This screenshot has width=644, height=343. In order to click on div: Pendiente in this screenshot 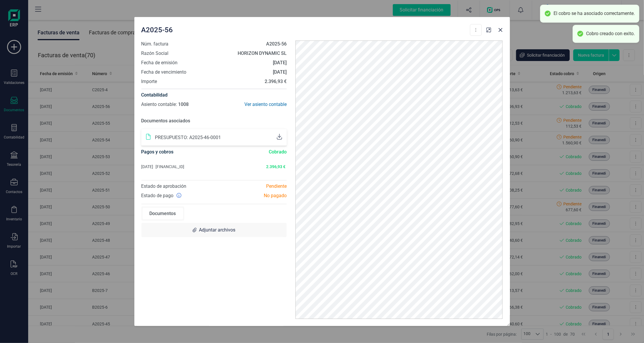, I will do `click(252, 186)`.